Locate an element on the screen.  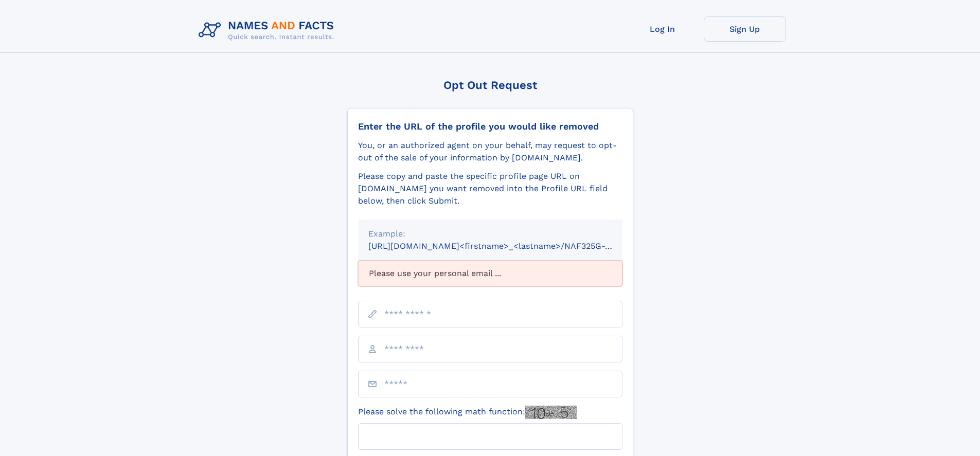
img: Logo Names and Facts is located at coordinates (268, 30).